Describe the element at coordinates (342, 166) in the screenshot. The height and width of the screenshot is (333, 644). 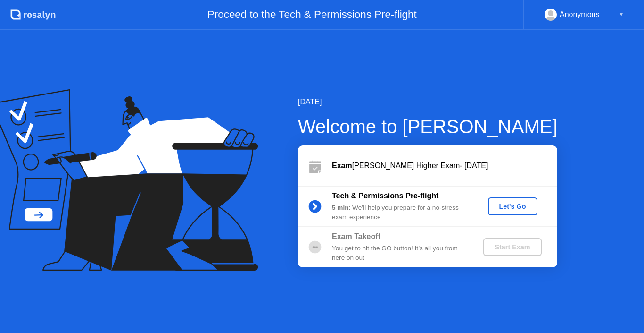
I see `b: Exam` at that location.